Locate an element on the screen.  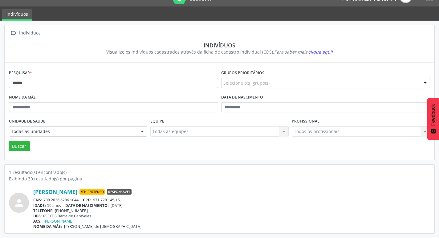
label: Profissional is located at coordinates (306, 121).